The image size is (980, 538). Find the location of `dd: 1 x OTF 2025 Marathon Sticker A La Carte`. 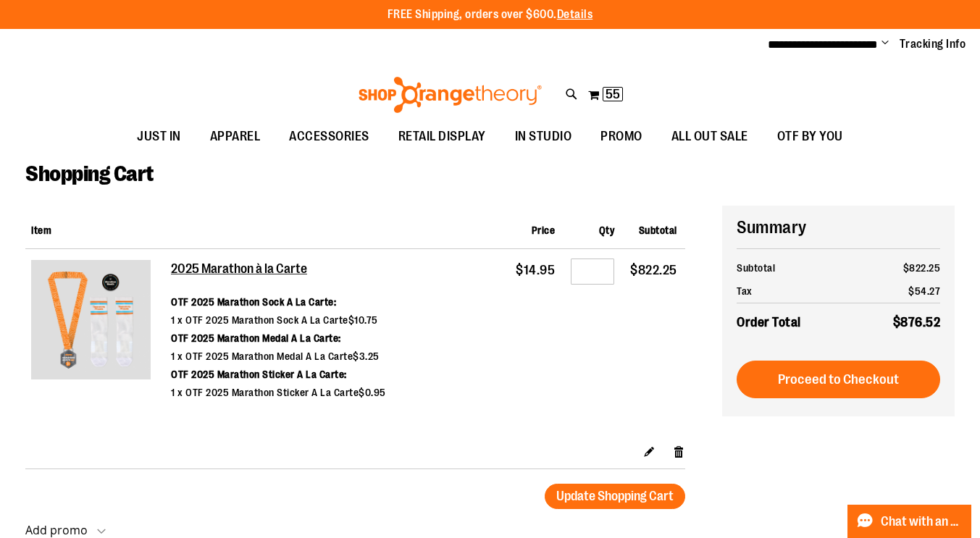

dd: 1 x OTF 2025 Marathon Sticker A La Carte is located at coordinates (278, 392).